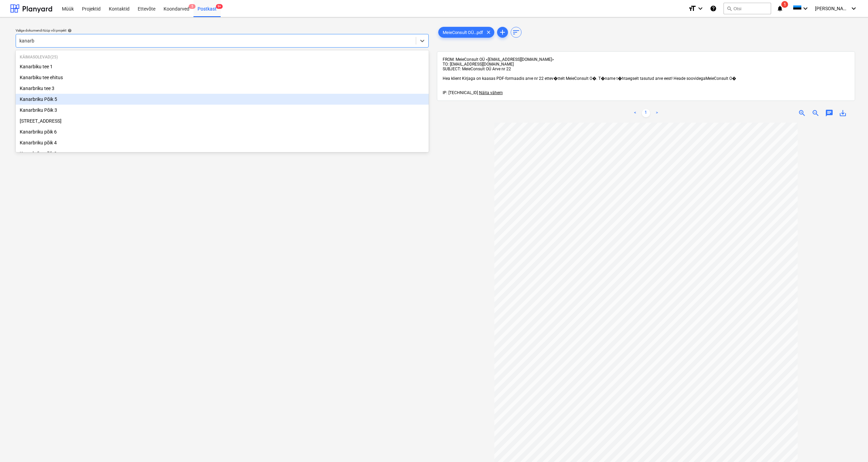 This screenshot has width=868, height=462. What do you see at coordinates (222, 143) in the screenshot?
I see `div: Kanarbriku põik 4` at bounding box center [222, 143].